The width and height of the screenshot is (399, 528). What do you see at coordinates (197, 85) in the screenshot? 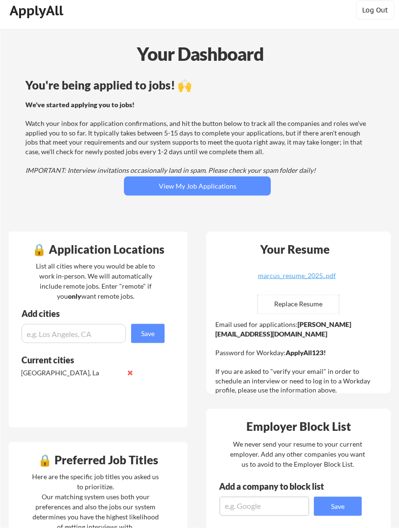
I see `div: You're being applied to jobs! 🙌` at bounding box center [197, 85].